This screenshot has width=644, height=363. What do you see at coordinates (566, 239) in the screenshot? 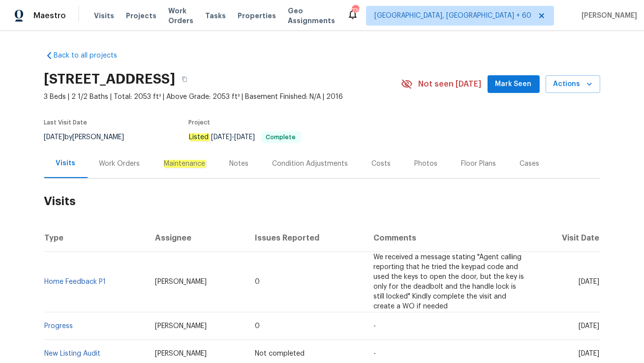
I see `th: Visit Date` at bounding box center [566, 239].